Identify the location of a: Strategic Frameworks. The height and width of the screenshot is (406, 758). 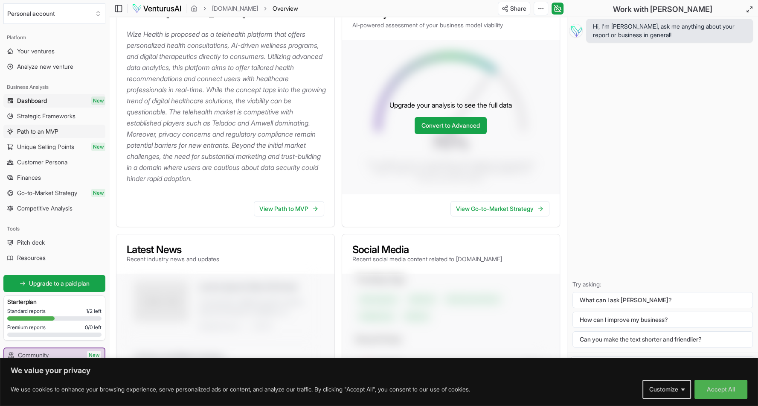
(54, 116).